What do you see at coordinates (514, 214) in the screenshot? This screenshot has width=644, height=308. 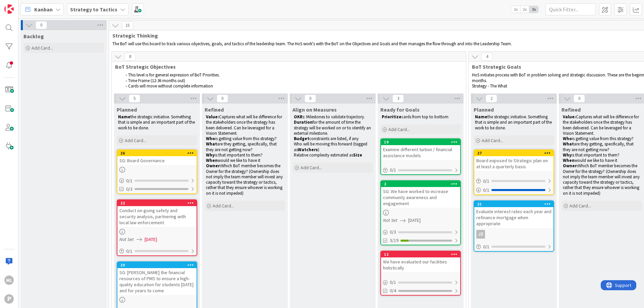 I see `div: 21Evaluate interest rates each year and refinance mortgage when appropriate` at bounding box center [514, 214].